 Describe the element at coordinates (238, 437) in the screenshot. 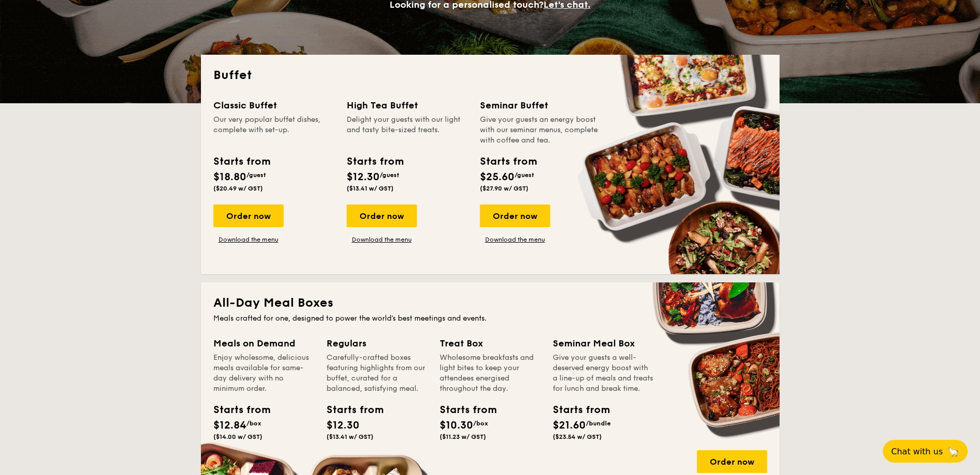

I see `span: ($14.00 w/ GST)` at that location.